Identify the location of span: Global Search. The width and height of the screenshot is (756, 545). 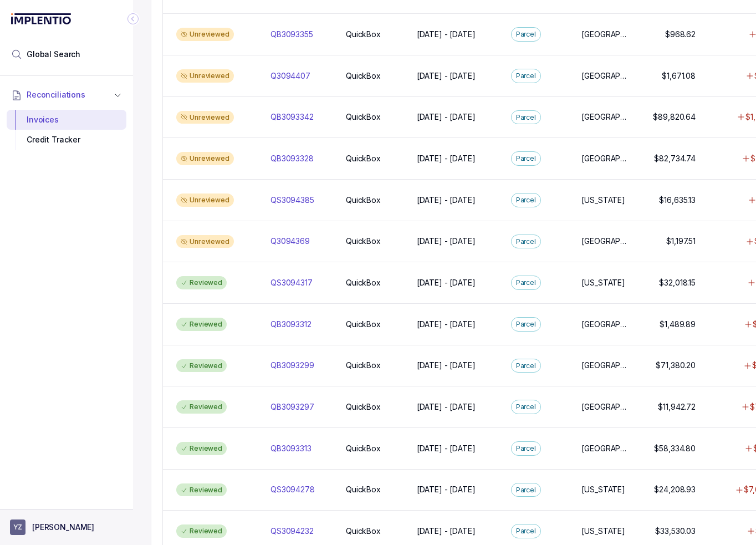
(54, 54).